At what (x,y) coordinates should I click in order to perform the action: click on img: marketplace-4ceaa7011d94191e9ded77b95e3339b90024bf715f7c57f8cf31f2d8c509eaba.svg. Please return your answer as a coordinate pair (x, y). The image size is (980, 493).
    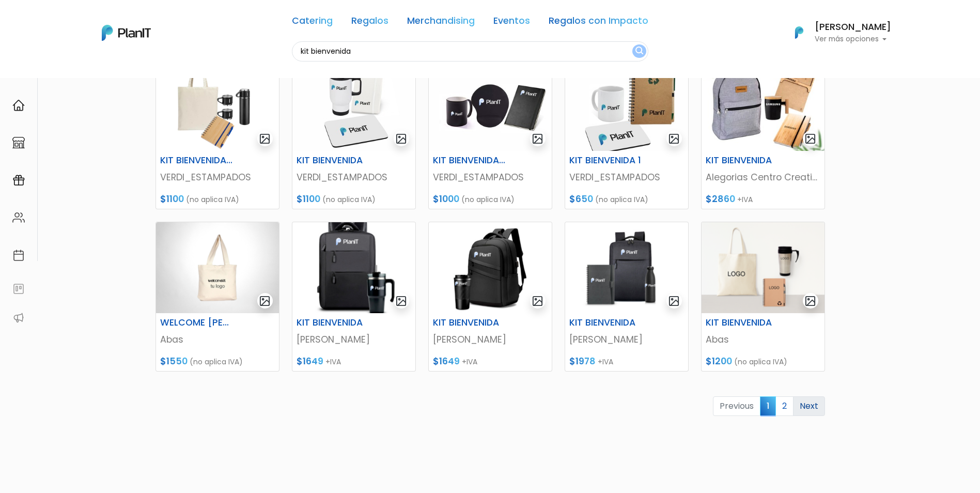
    Looking at the image, I should click on (18, 143).